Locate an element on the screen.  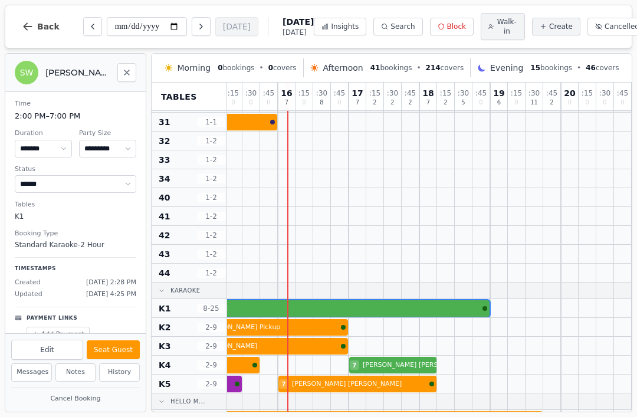
span: Create is located at coordinates (561, 27).